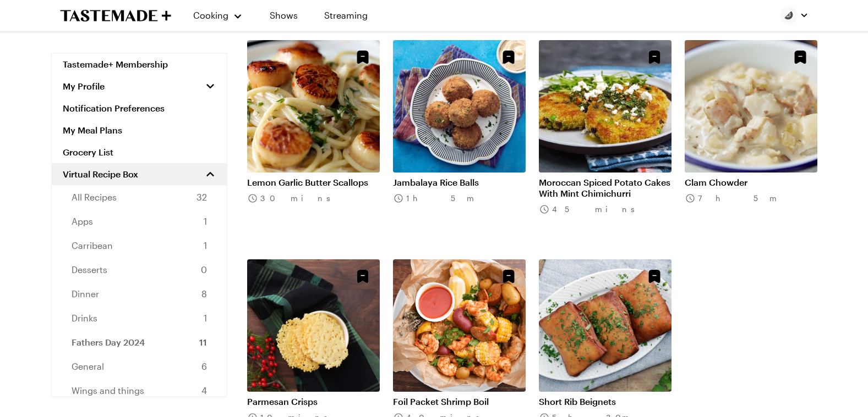  What do you see at coordinates (94, 198) in the screenshot?
I see `span: All Recipes` at bounding box center [94, 198].